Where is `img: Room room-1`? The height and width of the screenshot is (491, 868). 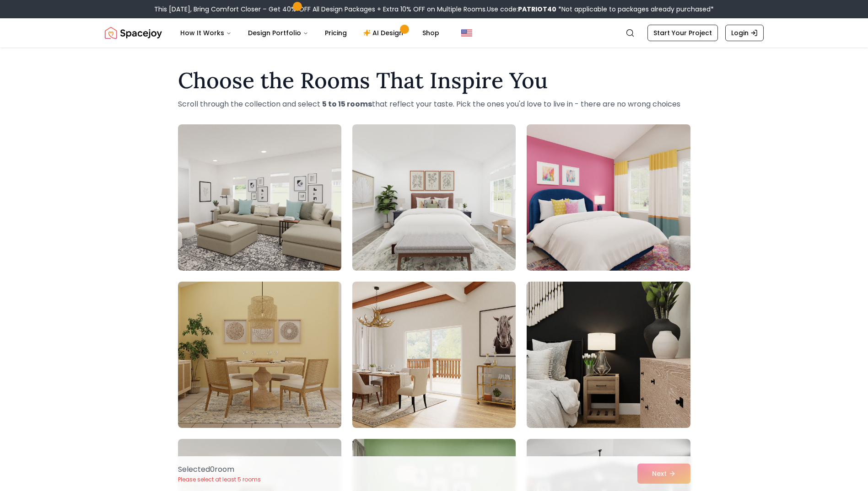 img: Room room-1 is located at coordinates (260, 197).